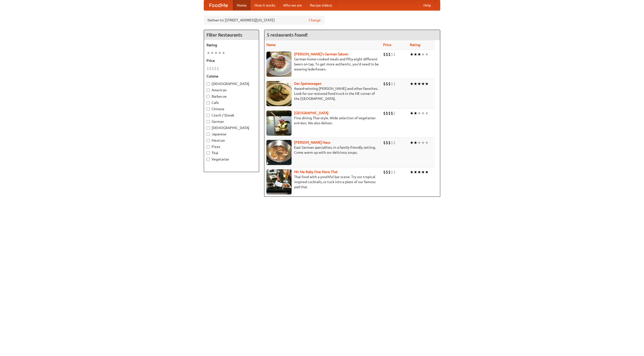  What do you see at coordinates (271, 45) in the screenshot?
I see `a: Name` at bounding box center [271, 45].